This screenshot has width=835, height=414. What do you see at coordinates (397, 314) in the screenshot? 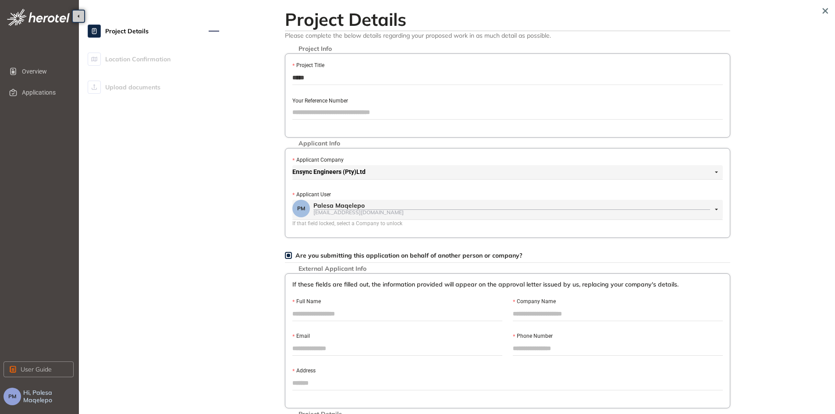
I see `input: Full Name` at bounding box center [397, 314].